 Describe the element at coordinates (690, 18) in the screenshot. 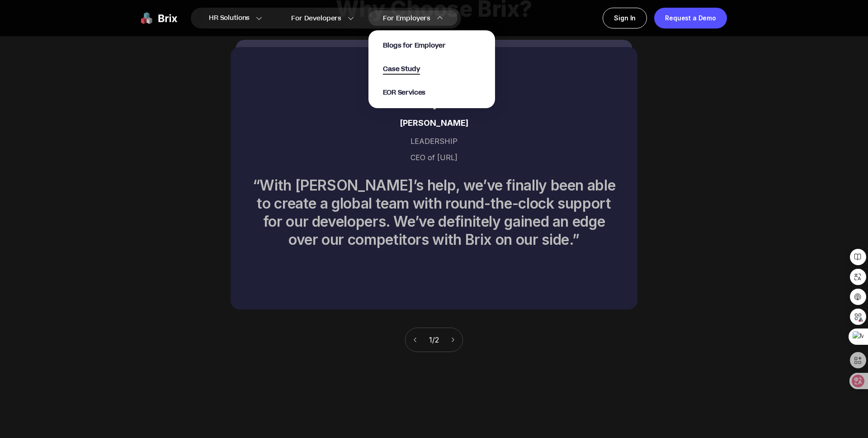

I see `div: Request a Demo` at that location.